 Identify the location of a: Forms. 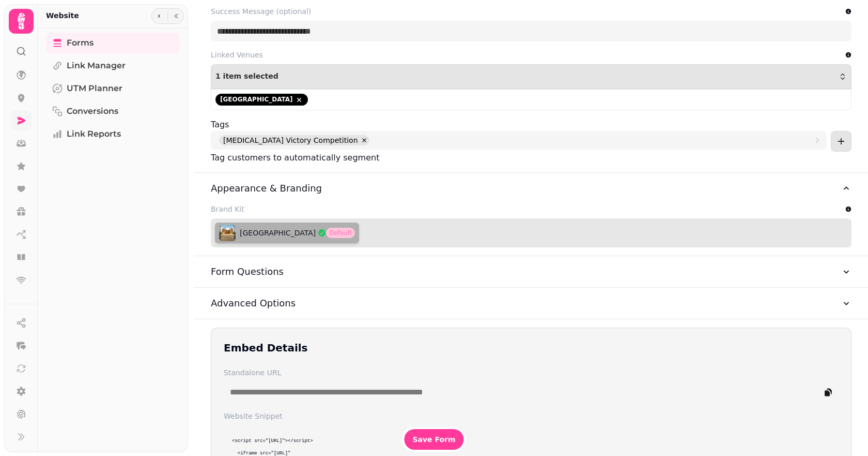
(113, 43).